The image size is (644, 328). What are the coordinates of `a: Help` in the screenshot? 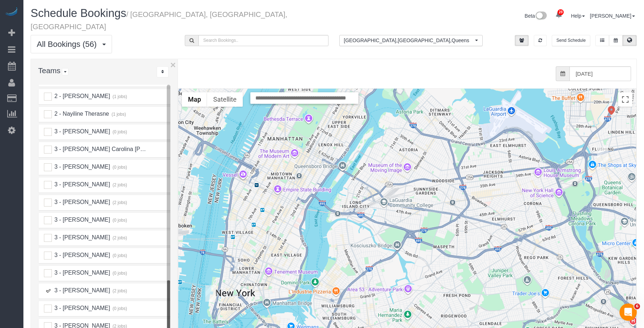 It's located at (577, 15).